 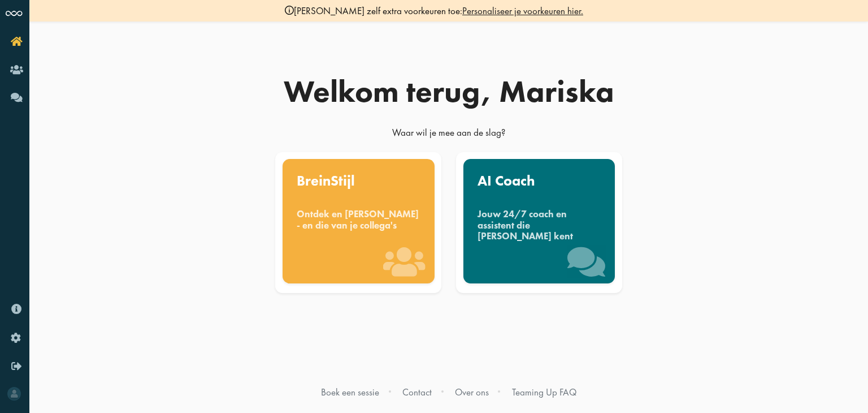 I want to click on a: Teaming Up FAQ, so click(x=544, y=392).